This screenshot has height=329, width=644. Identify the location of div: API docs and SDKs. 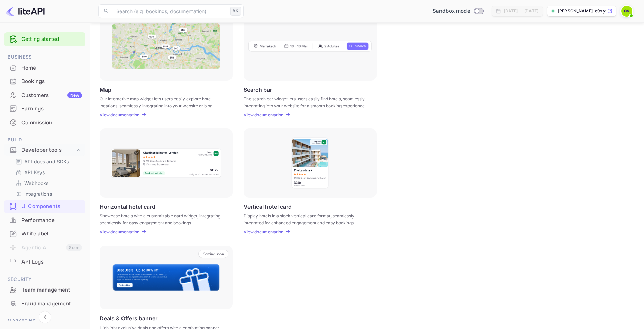
(47, 162).